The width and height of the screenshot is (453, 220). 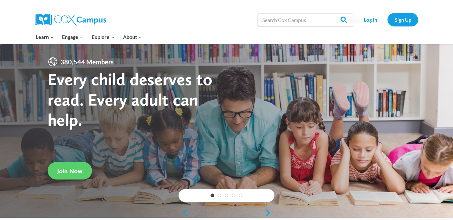 What do you see at coordinates (370, 19) in the screenshot?
I see `a: Log In` at bounding box center [370, 19].